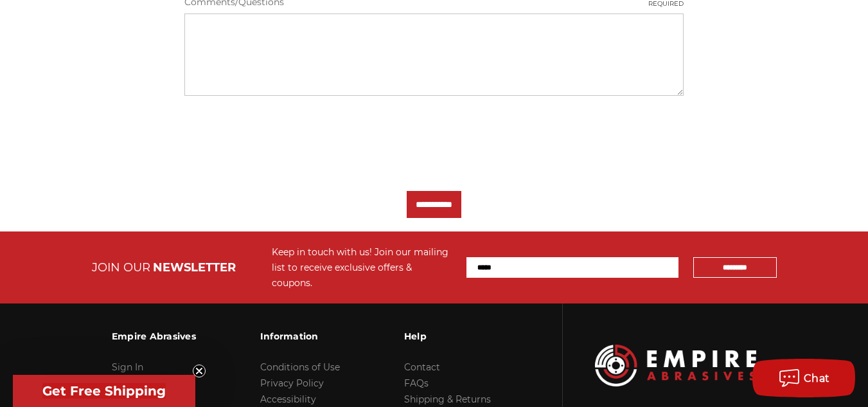 Image resolution: width=868 pixels, height=407 pixels. I want to click on a: Accessibility, so click(288, 400).